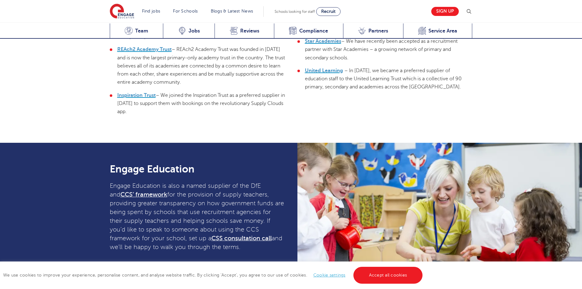 The width and height of the screenshot is (582, 289). I want to click on a: Team, so click(136, 31).